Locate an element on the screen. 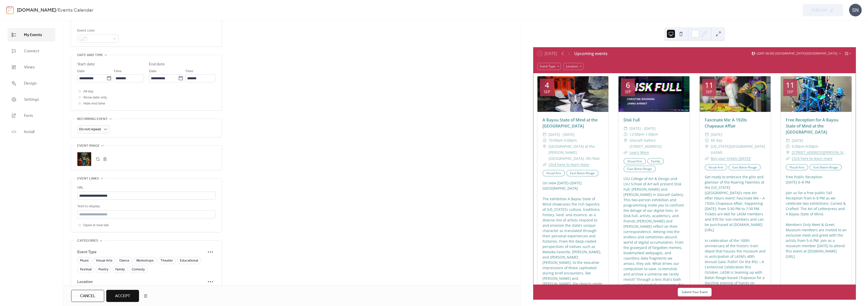 This screenshot has height=306, width=868. span: Link to Google Maps is located at coordinates (99, 19).